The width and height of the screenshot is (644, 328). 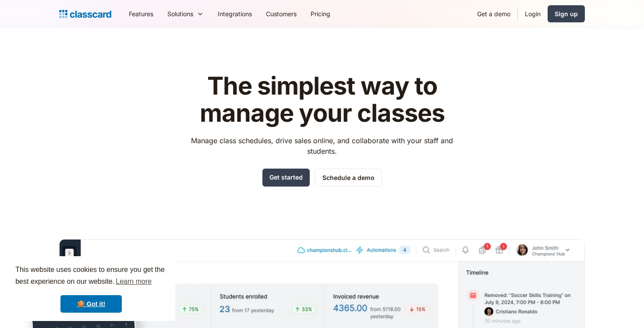 I want to click on a: Customers, so click(x=281, y=14).